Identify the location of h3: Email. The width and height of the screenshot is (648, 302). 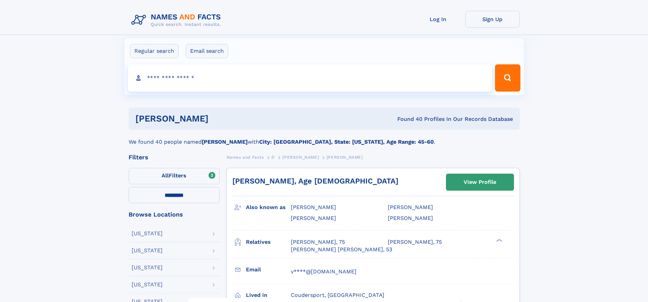
(268, 270).